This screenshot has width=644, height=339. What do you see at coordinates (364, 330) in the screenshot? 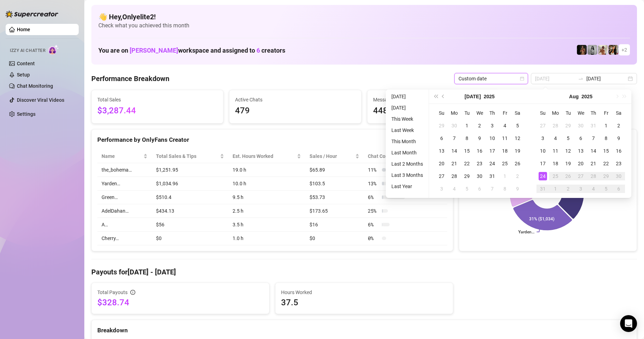
I see `div: Breakdown` at bounding box center [364, 330].